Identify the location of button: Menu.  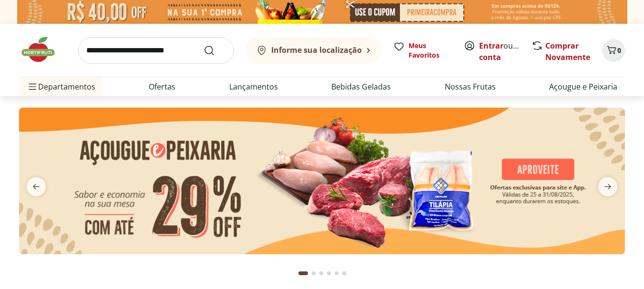
(33, 86).